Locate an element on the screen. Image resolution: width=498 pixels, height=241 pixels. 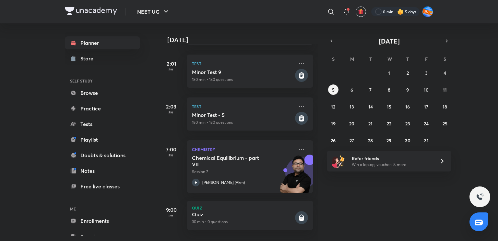
abbr: October 2, 2025 is located at coordinates (408, 73).